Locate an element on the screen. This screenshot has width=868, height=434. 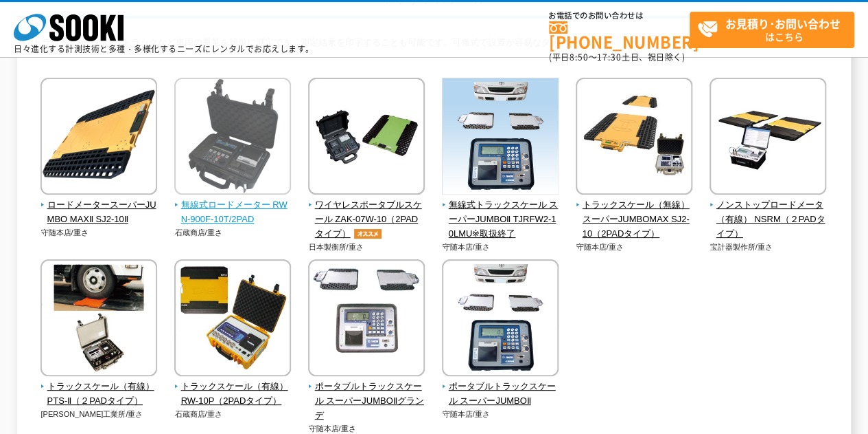
span: トラックスケール（無線） スーパーJUMBOMAX SJ2-10（2PADタイプ） is located at coordinates (634, 219).